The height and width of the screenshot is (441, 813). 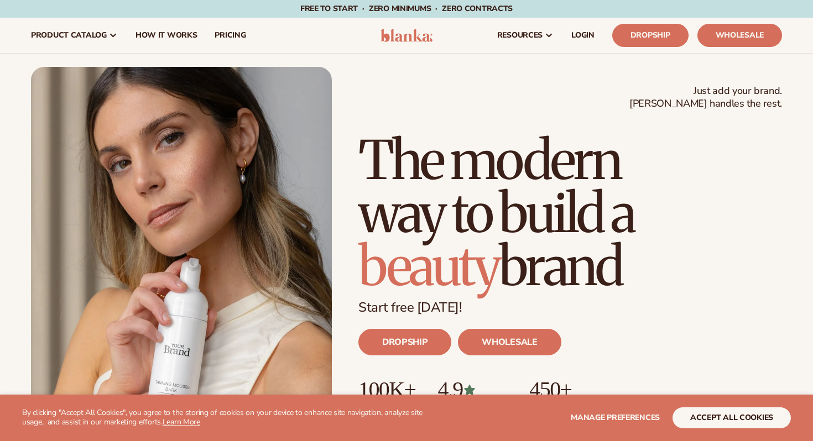 What do you see at coordinates (571, 390) in the screenshot?
I see `p: 450+` at bounding box center [571, 390].